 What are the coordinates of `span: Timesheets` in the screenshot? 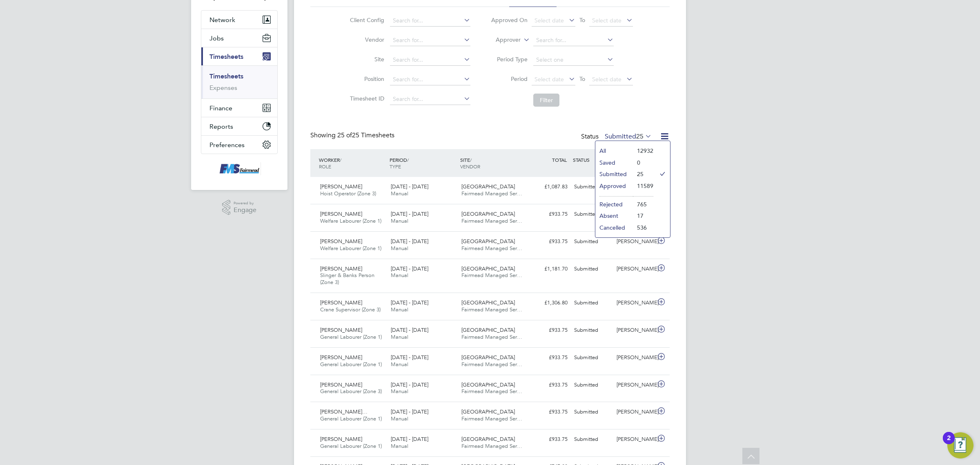 It's located at (226, 57).